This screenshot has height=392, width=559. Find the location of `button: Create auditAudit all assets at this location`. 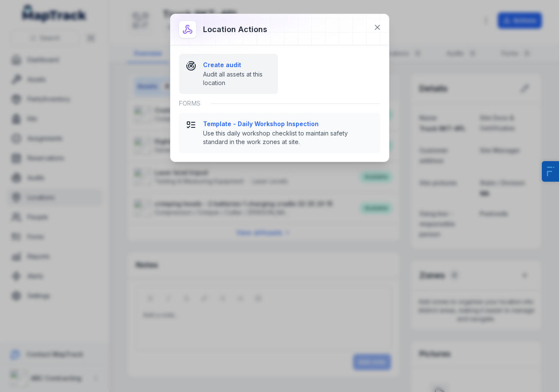

button: Create auditAudit all assets at this location is located at coordinates (228, 74).